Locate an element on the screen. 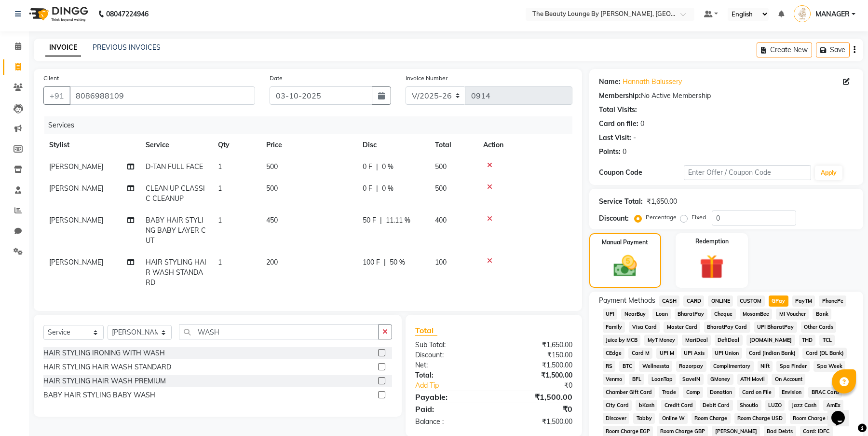 The width and height of the screenshot is (868, 436). button: +91 is located at coordinates (57, 96).